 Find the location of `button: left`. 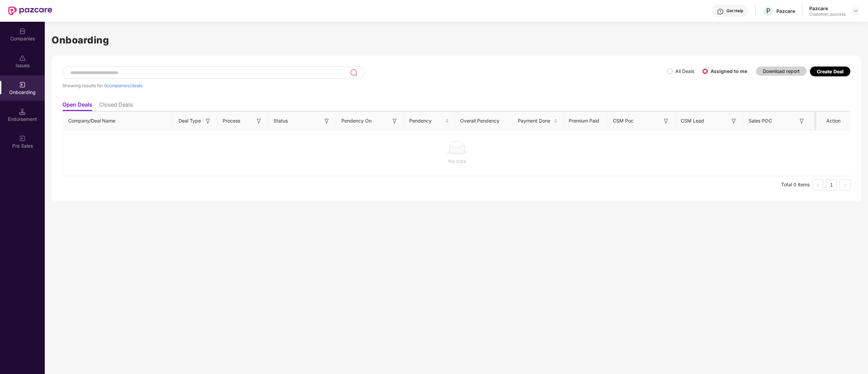

button: left is located at coordinates (818, 185).